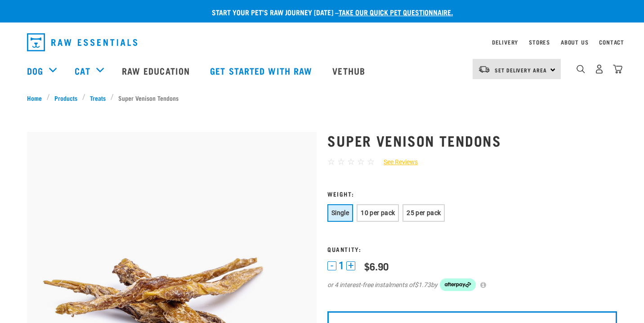  What do you see at coordinates (322, 42) in the screenshot?
I see `nav: dropdown navigation` at bounding box center [322, 42].